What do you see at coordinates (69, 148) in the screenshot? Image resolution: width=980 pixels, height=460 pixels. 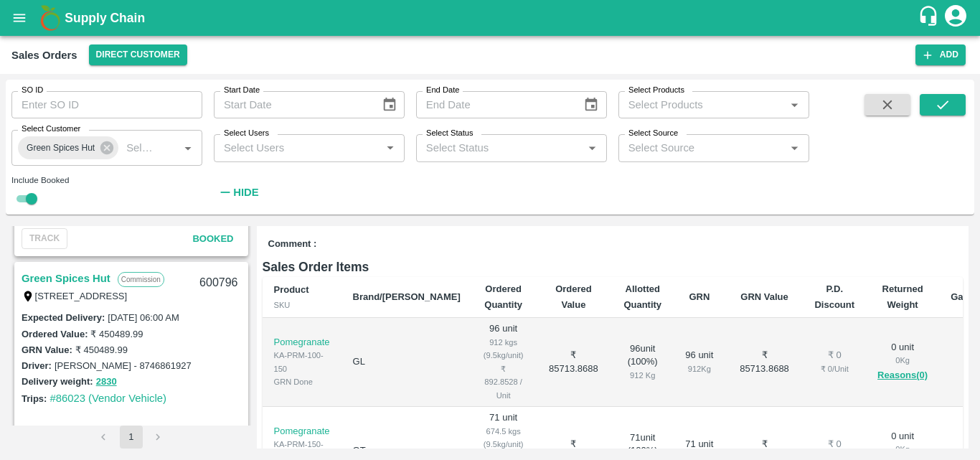 I see `div: Green Spices Hut` at bounding box center [69, 148].